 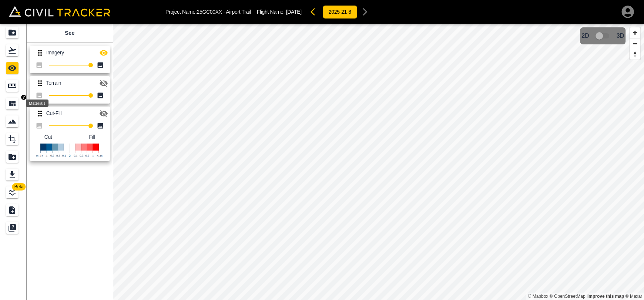 What do you see at coordinates (605, 296) in the screenshot?
I see `a: Map feedback` at bounding box center [605, 296].